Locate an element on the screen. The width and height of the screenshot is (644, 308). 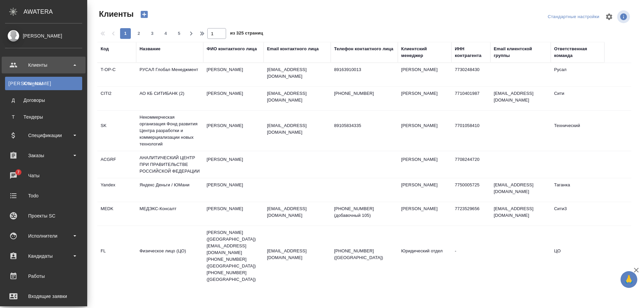
td: SK is located at coordinates (117, 131).